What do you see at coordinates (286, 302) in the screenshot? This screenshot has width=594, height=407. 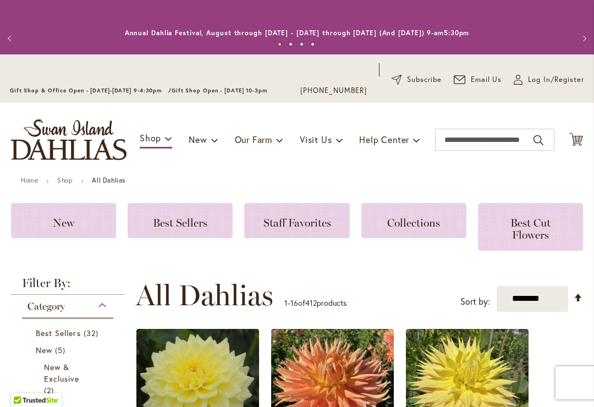 I see `span: 1` at bounding box center [286, 302].